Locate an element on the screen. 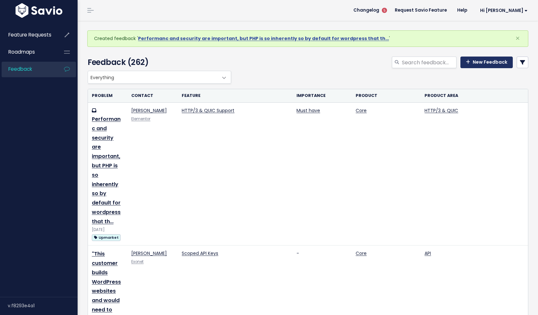  a: Upmarket is located at coordinates (106, 237).